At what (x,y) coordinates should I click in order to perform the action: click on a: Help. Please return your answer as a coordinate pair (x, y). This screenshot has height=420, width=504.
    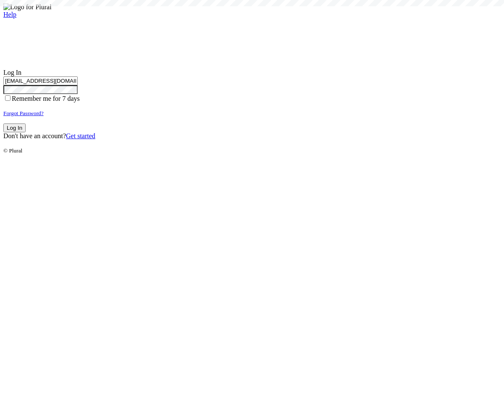
    Looking at the image, I should click on (10, 14).